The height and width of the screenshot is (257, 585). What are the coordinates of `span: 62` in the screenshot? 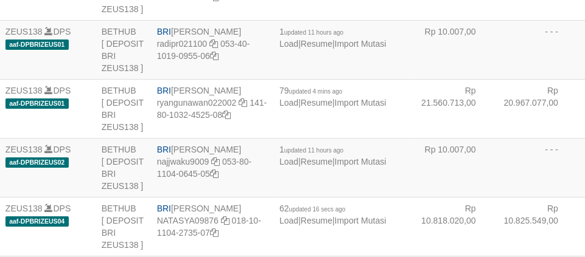 It's located at (312, 209).